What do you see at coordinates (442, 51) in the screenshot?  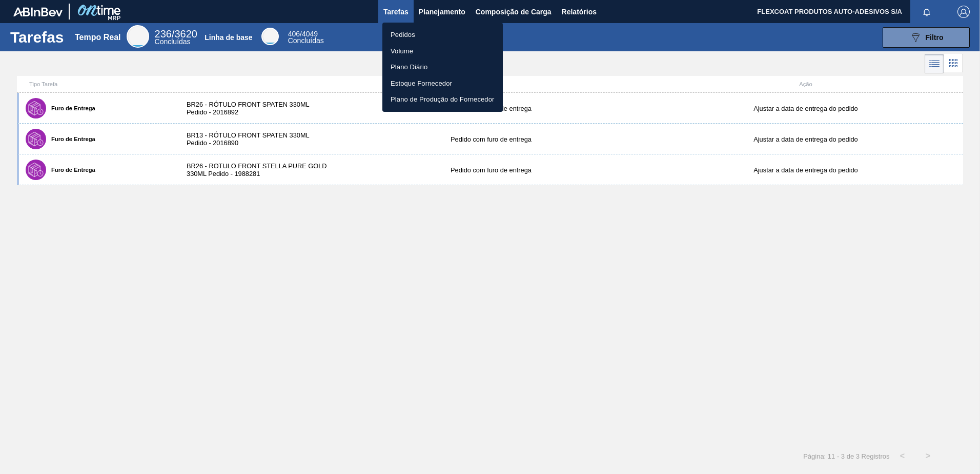 I see `li: Volume` at bounding box center [442, 51].